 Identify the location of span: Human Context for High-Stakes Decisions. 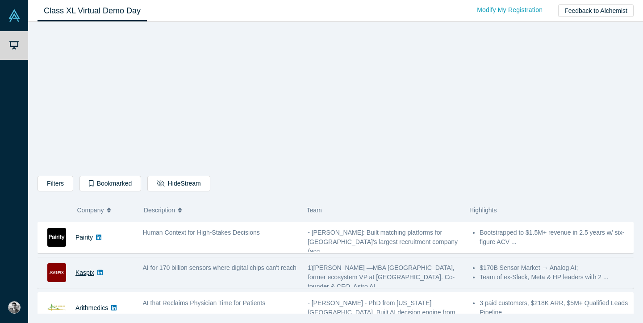
(201, 232).